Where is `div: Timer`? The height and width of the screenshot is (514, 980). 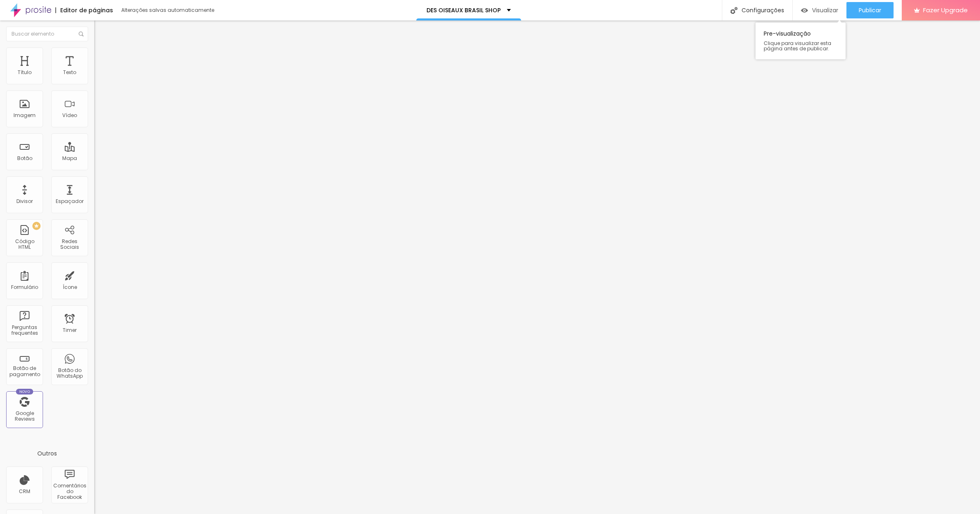
div: Timer is located at coordinates (70, 331).